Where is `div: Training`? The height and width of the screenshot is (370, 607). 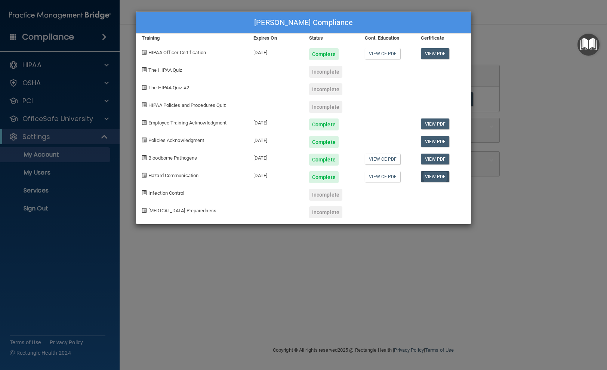
div: Training is located at coordinates (192, 38).